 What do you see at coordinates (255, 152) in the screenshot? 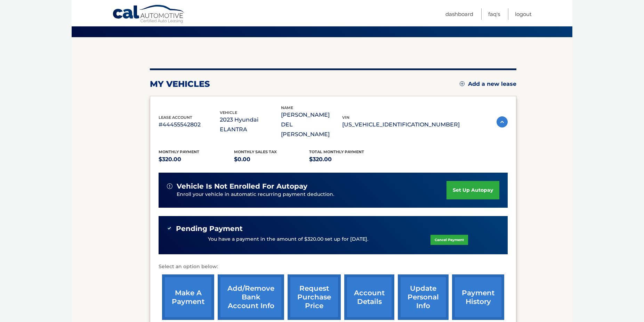
I see `span: Monthly sales Tax` at bounding box center [255, 152].